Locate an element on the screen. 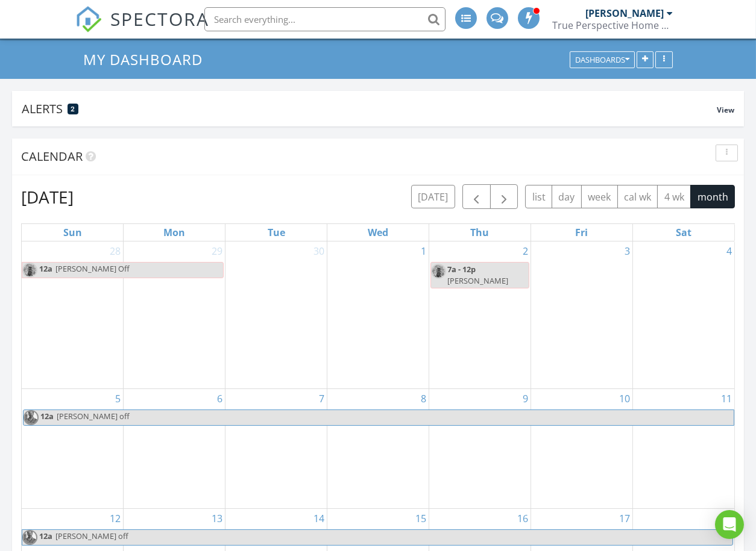 This screenshot has height=551, width=756. a: Go to October 14, 2025 is located at coordinates (319, 519).